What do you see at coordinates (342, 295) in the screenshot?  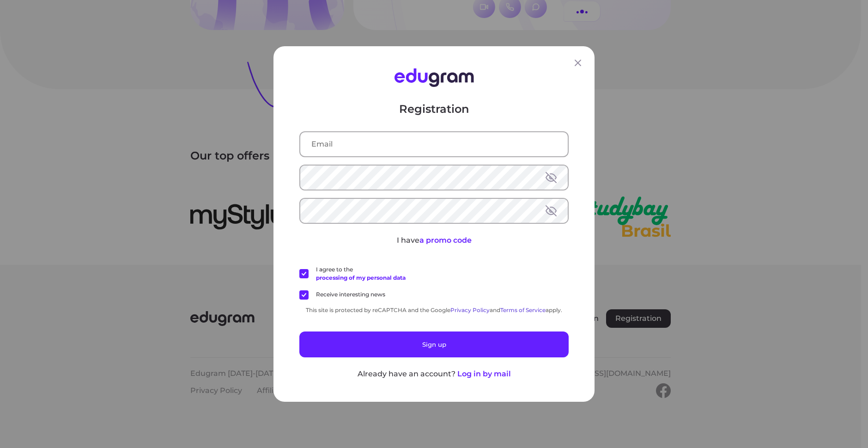 I see `label: Receive interesting news` at bounding box center [342, 295].